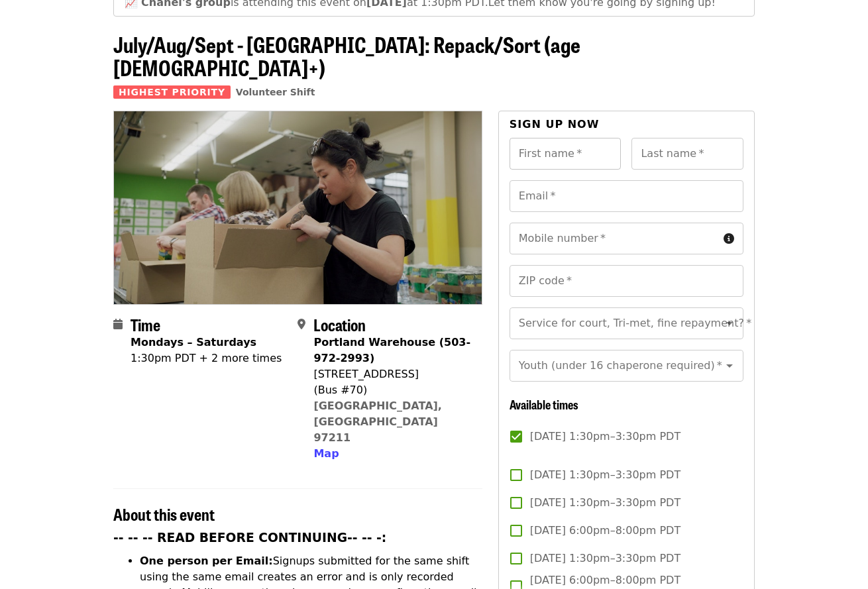 This screenshot has height=589, width=868. Describe the element at coordinates (206, 358) in the screenshot. I see `div: 1:30pm PDT + 2 more times` at that location.